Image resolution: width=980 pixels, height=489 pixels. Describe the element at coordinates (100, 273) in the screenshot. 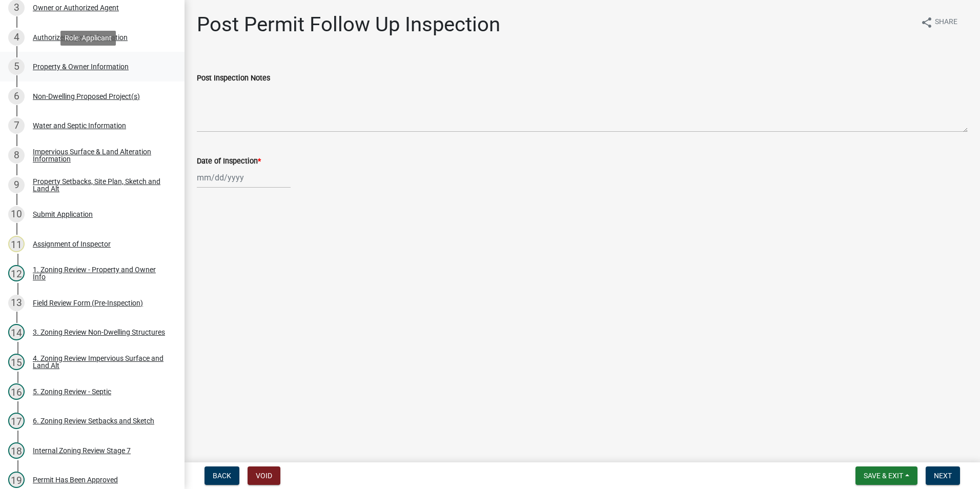

I see `div: 1. Zoning Review - Property and Owner Info` at that location.